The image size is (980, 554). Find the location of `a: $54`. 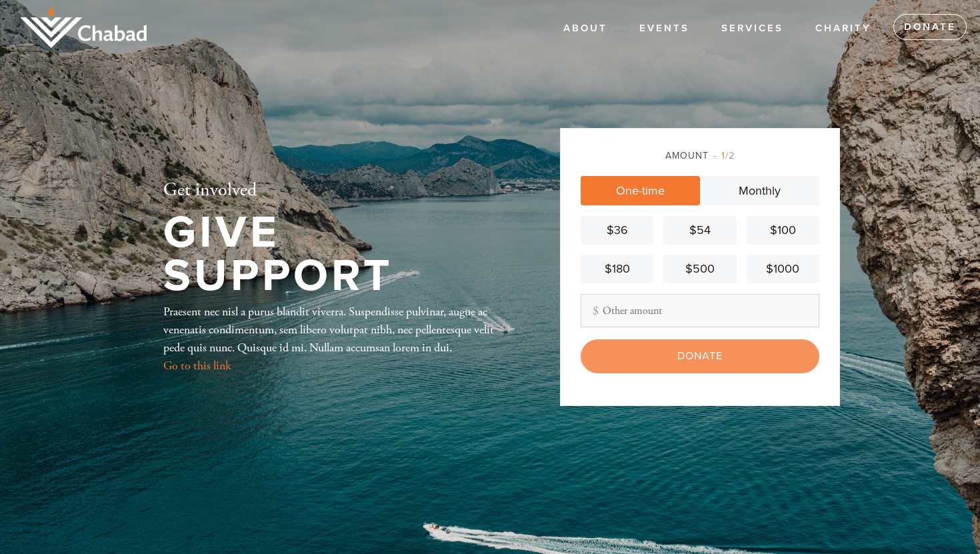

a: $54 is located at coordinates (700, 230).